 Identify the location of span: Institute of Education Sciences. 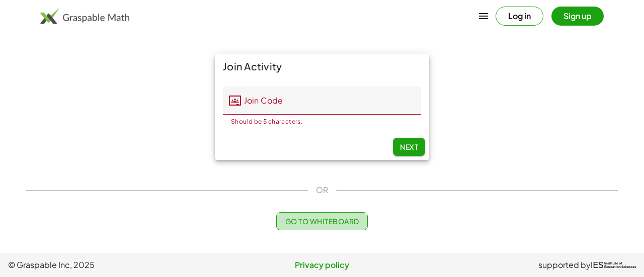
(621, 266).